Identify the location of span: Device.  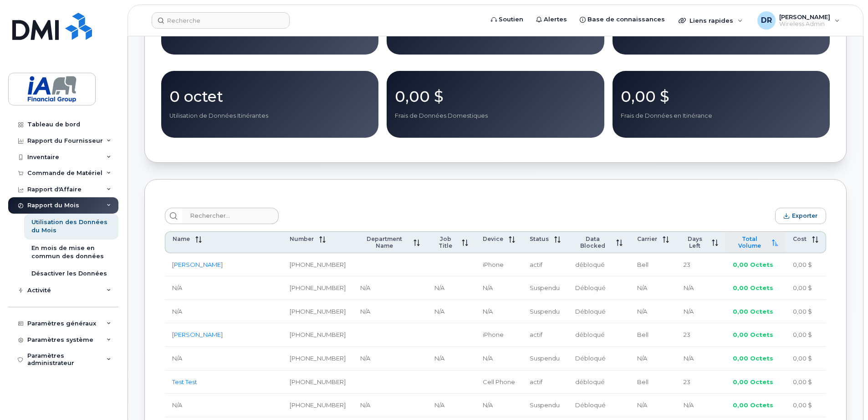
(493, 239).